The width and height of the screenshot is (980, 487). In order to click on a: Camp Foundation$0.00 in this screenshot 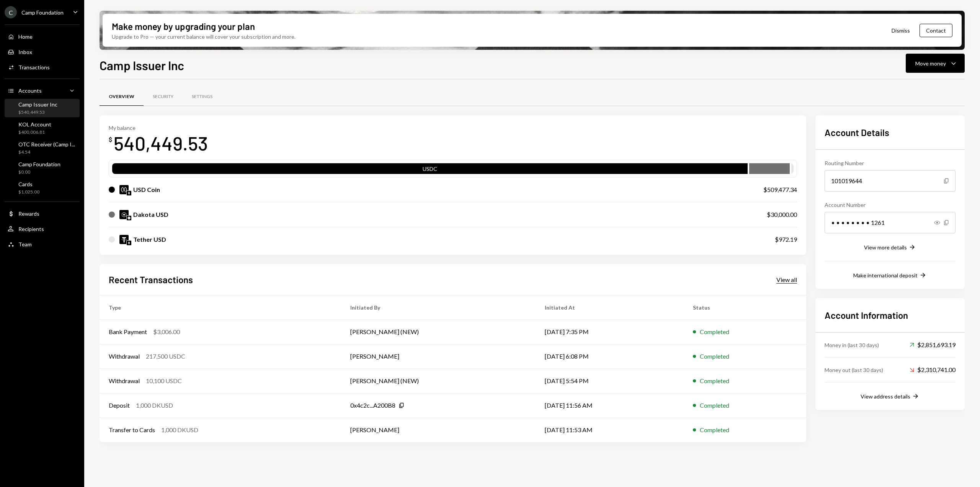, I will do `click(42, 168)`.